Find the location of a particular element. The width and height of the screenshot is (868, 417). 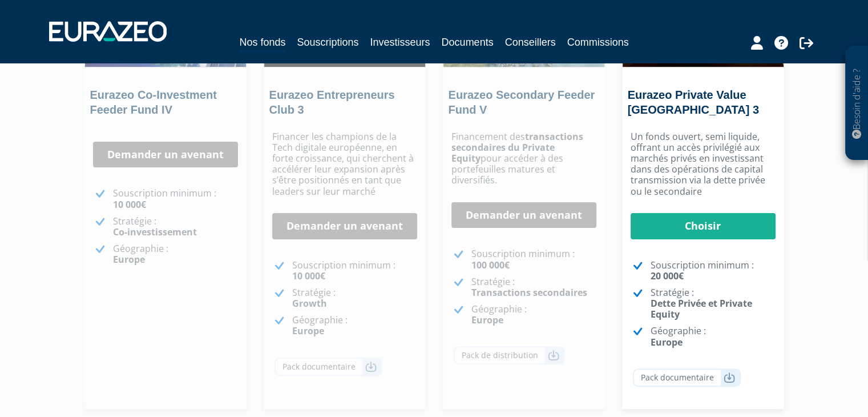

a: Choisir is located at coordinates (703, 226).